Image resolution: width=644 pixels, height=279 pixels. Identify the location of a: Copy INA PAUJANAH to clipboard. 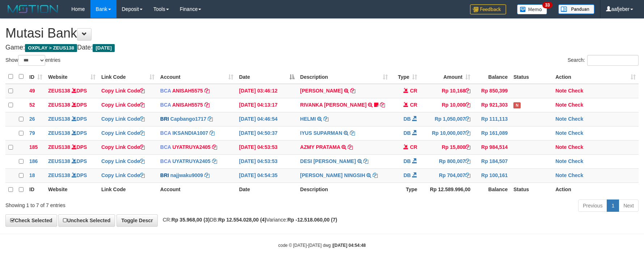
(353, 91).